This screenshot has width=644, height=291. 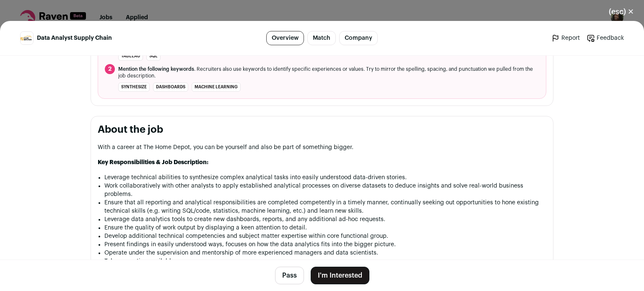 I want to click on li: machine learning, so click(x=216, y=87).